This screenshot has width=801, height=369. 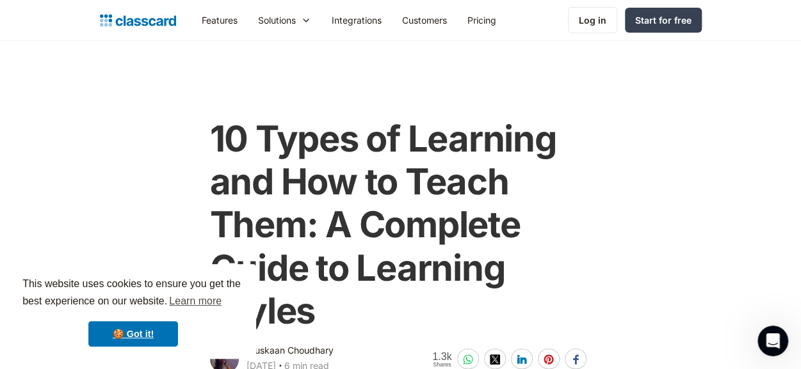 What do you see at coordinates (663, 20) in the screenshot?
I see `a: Start for free` at bounding box center [663, 20].